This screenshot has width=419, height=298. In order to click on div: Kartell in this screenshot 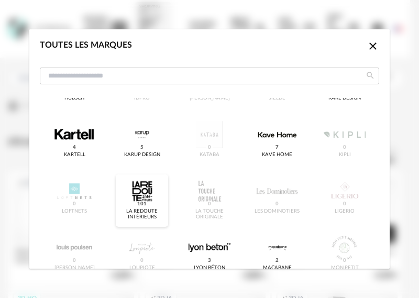, I will do `click(74, 155)`.